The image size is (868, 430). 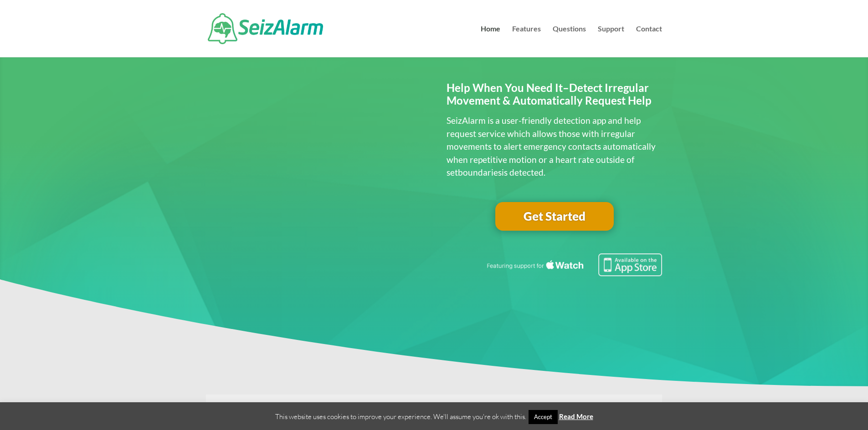 I want to click on a: Features, so click(x=526, y=41).